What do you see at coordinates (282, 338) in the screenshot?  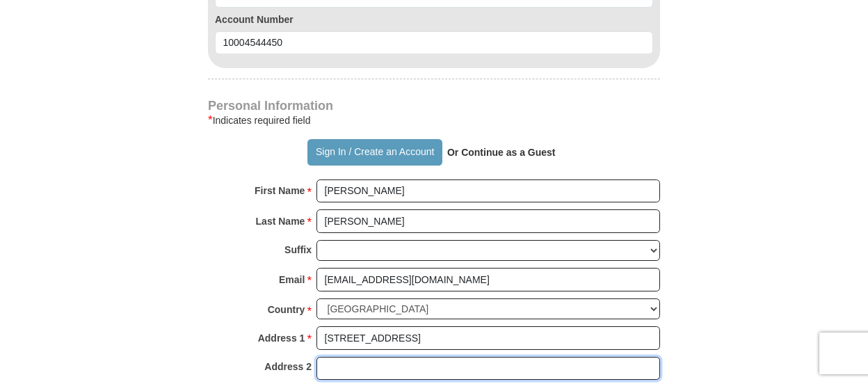 I see `strong: Address 1` at bounding box center [282, 338].